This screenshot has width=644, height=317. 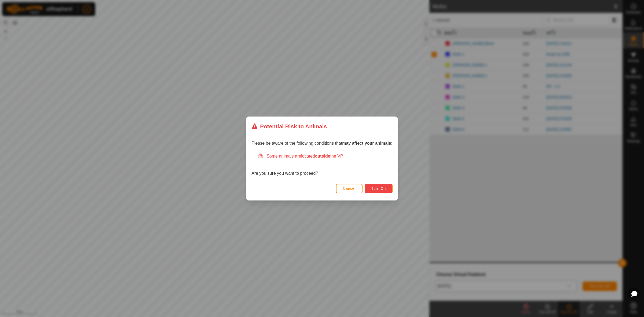 I want to click on span: Turn On, so click(x=379, y=188).